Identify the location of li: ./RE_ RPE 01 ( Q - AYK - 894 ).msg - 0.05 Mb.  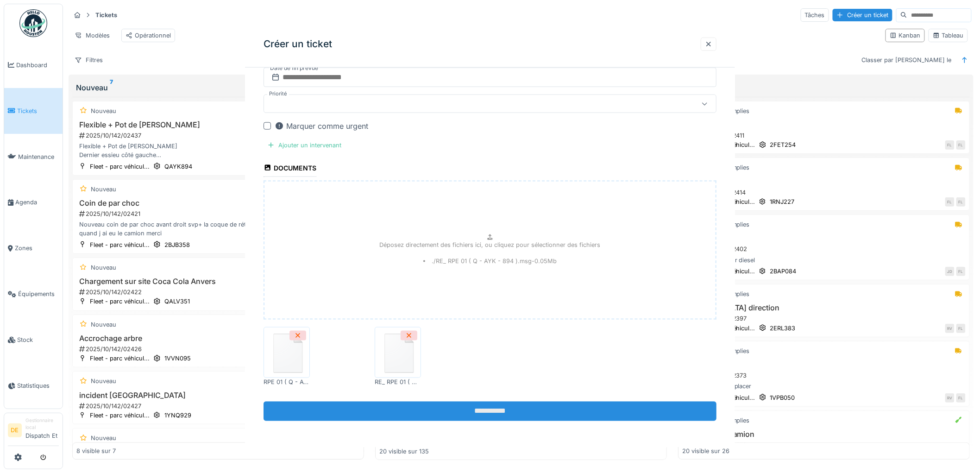
(490, 261).